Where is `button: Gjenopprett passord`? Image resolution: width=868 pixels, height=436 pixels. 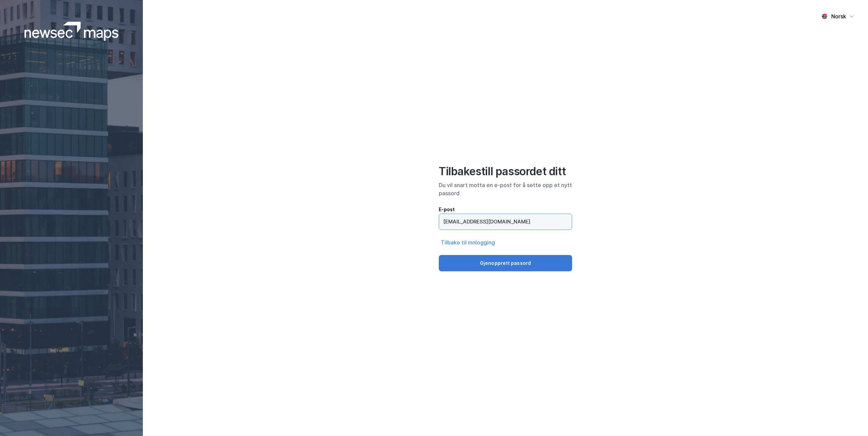
button: Gjenopprett passord is located at coordinates (506, 264).